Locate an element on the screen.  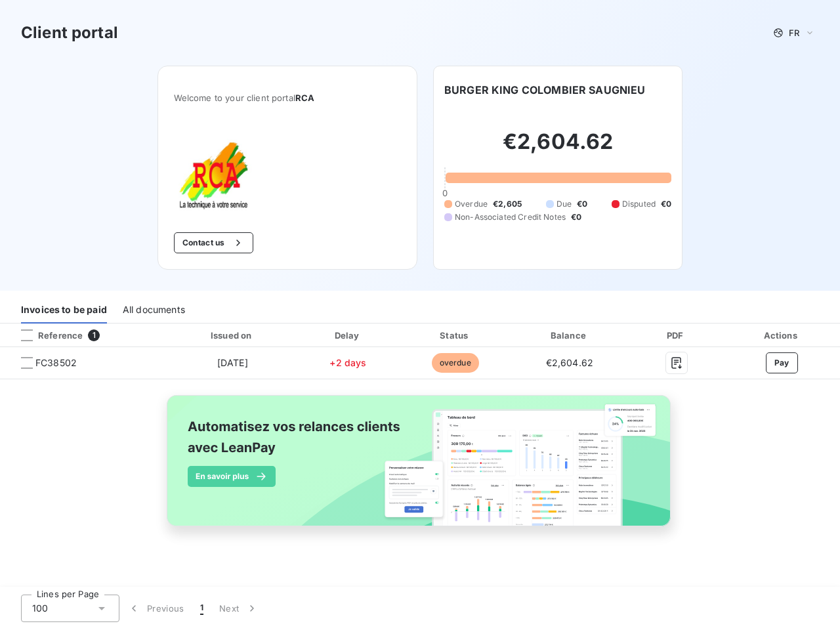
div: All documents is located at coordinates (154, 310).